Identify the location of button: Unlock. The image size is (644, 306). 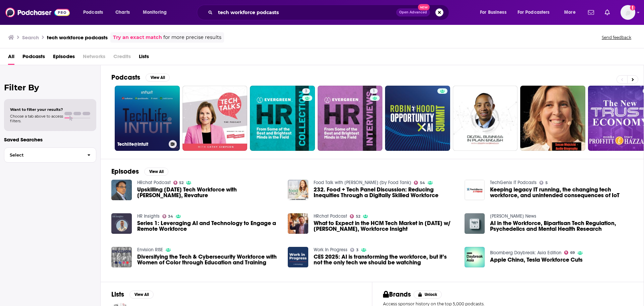
(428, 295).